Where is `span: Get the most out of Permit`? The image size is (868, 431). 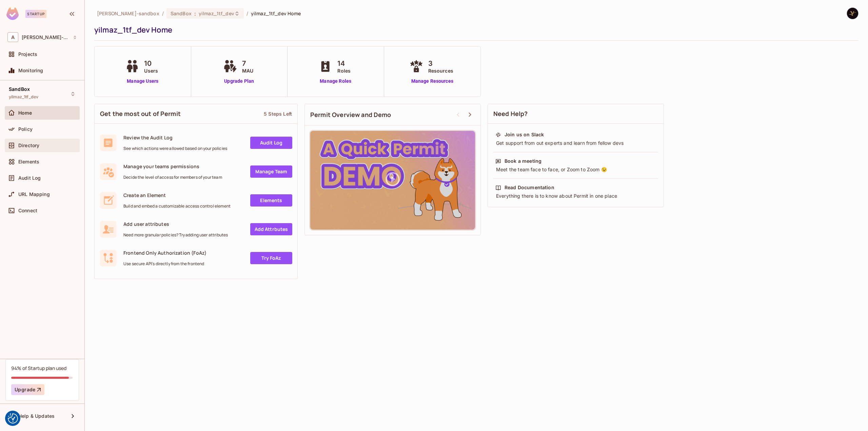 span: Get the most out of Permit is located at coordinates (141, 114).